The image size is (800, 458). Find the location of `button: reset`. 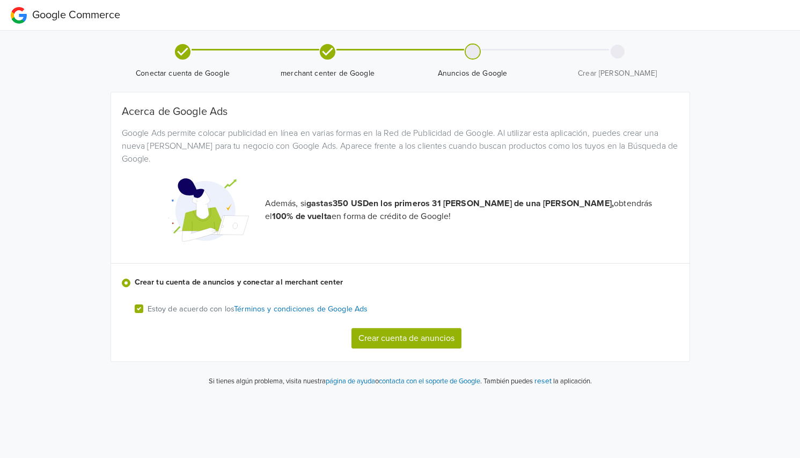

button: reset is located at coordinates (543, 380).